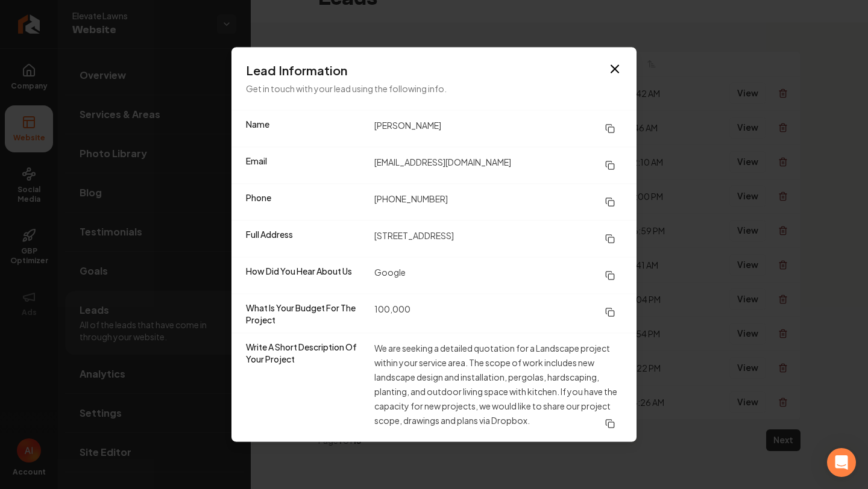  What do you see at coordinates (305, 239) in the screenshot?
I see `dt: Full Address` at bounding box center [305, 239].